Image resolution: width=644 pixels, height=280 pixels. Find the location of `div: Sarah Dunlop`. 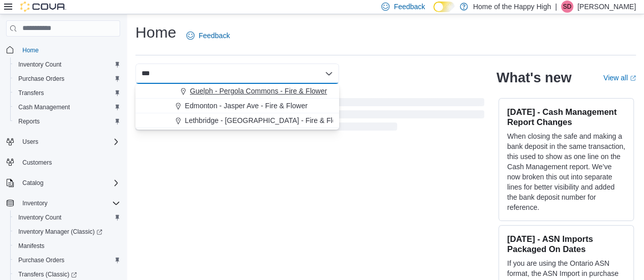

div: Sarah Dunlop is located at coordinates (567, 7).